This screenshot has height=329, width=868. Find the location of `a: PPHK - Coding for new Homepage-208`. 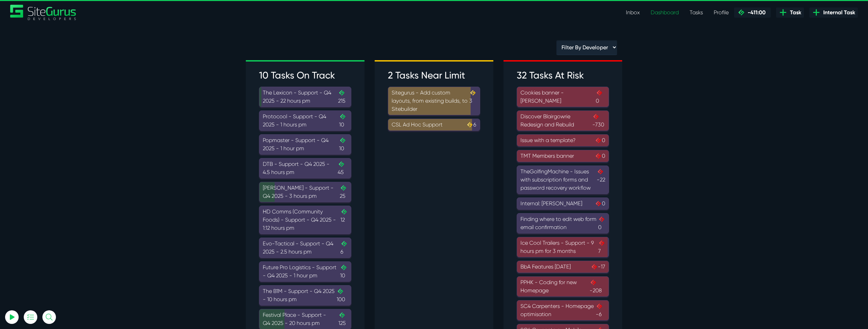

a: PPHK - Coding for new Homepage-208 is located at coordinates (563, 286).